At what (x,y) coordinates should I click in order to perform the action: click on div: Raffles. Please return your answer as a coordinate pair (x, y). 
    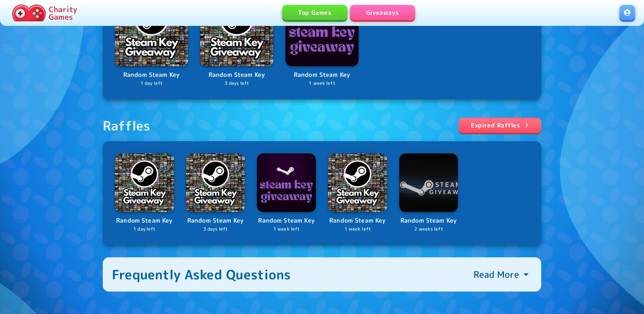
    Looking at the image, I should click on (127, 126).